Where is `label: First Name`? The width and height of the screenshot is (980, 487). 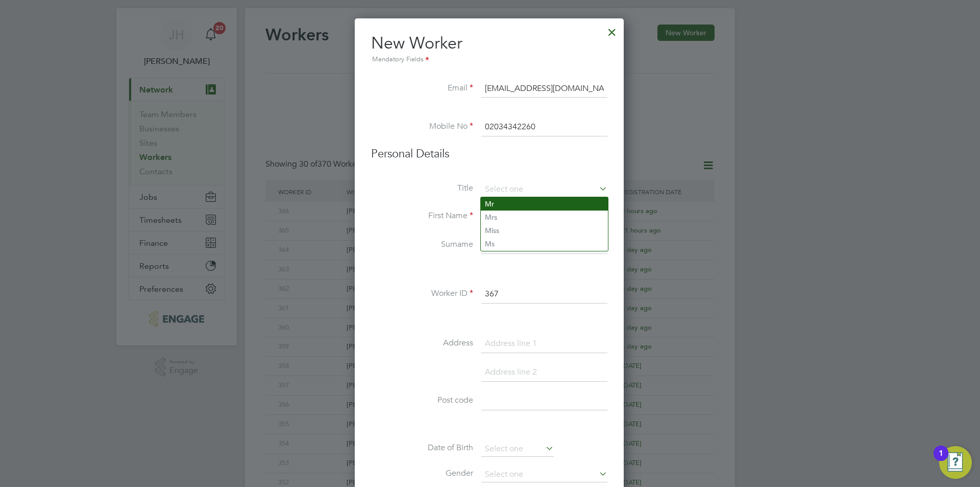
label: First Name is located at coordinates (422, 216).